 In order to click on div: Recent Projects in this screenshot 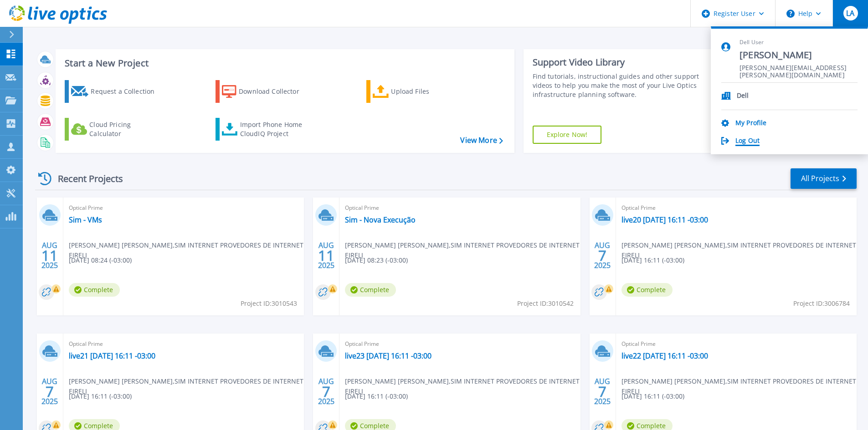, I will do `click(85, 179)`.